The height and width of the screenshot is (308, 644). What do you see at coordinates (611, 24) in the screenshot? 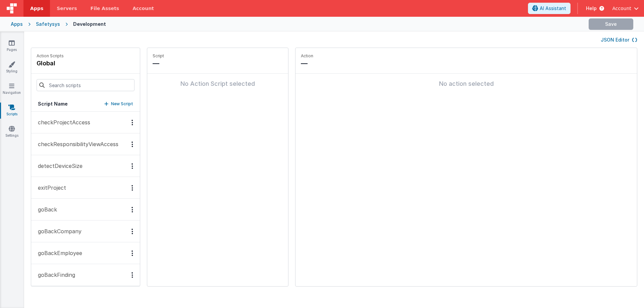
I see `button: Save` at bounding box center [611, 24].